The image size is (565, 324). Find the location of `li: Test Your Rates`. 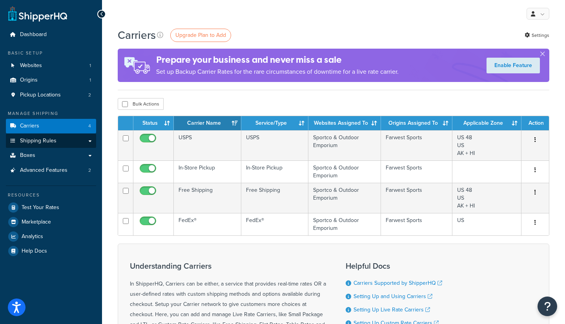

li: Test Your Rates is located at coordinates (51, 208).